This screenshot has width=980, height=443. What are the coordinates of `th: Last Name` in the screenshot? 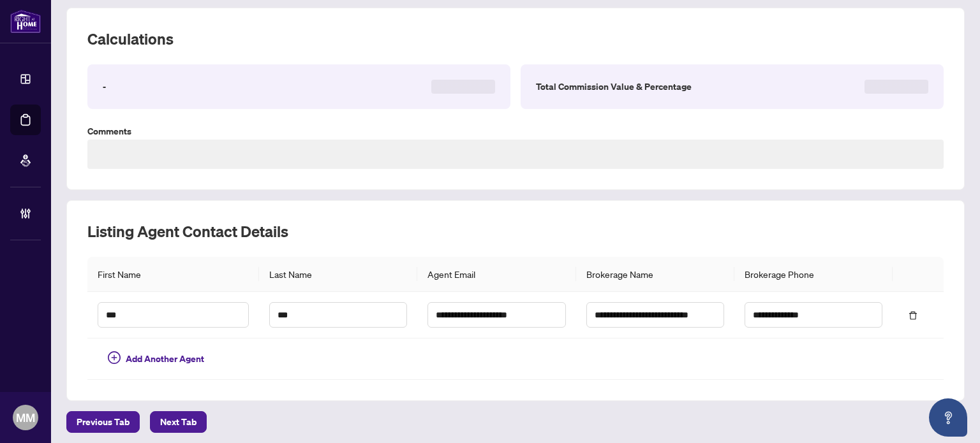 It's located at (338, 274).